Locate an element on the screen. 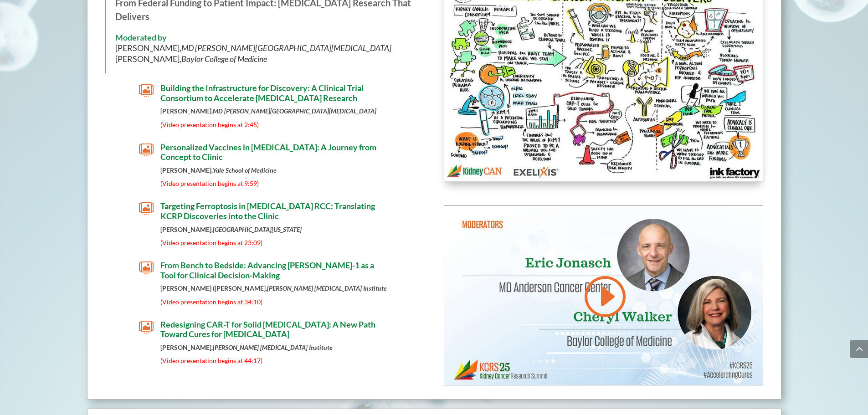  span: (Video presentation begins at 23:09) is located at coordinates (211, 242).